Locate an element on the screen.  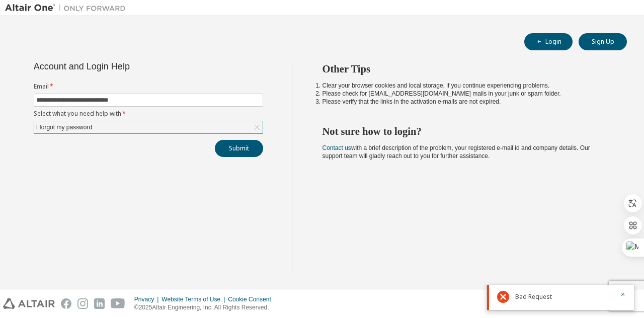
div: Account and Login Help is located at coordinates (125, 66).